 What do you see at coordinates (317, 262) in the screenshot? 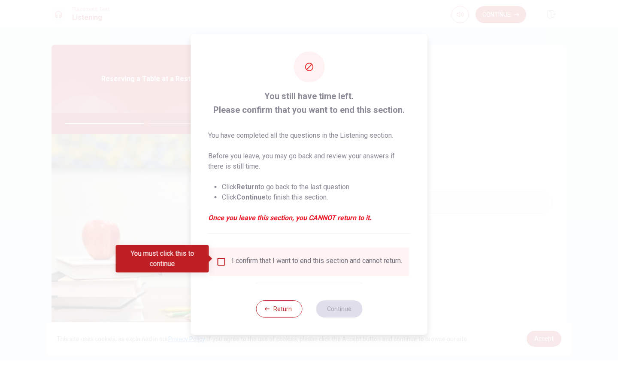
I see `div: I confirm that I want to end this section and cannot return.` at bounding box center [317, 262].